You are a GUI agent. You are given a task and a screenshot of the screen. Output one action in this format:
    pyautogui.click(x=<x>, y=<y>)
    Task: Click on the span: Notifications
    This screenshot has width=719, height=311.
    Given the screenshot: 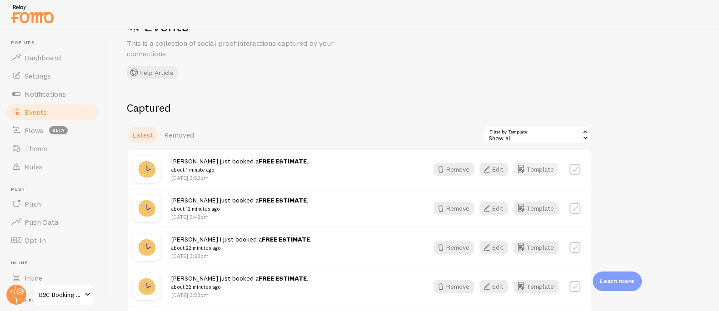 What is the action you would take?
    pyautogui.click(x=45, y=94)
    